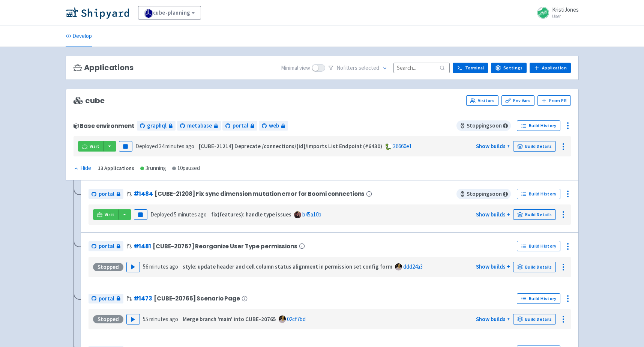 The height and width of the screenshot is (347, 644). What do you see at coordinates (287, 267) in the screenshot?
I see `strong: style: update header and cell column status alignment in permission set config form` at bounding box center [287, 267].